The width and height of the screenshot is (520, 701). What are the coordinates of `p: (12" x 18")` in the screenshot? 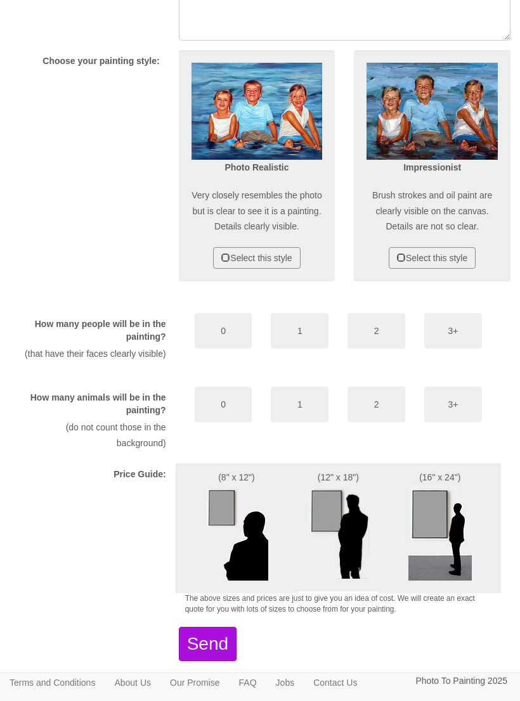 It's located at (338, 477).